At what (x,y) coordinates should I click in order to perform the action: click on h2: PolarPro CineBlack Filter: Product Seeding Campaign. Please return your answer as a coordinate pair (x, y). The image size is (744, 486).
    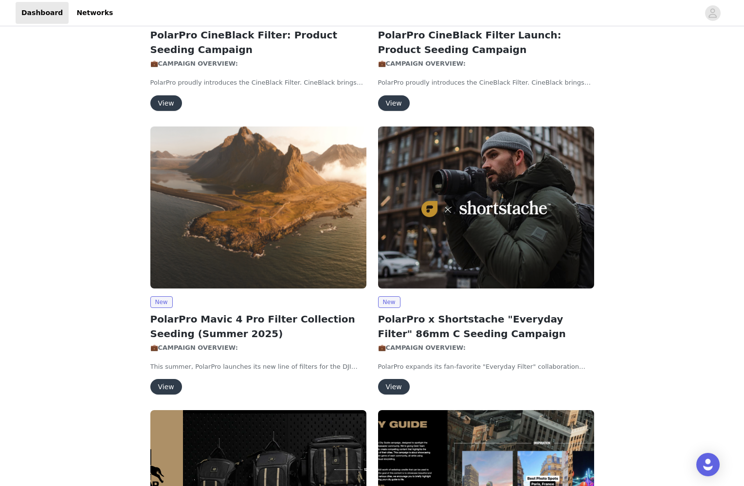
    Looking at the image, I should click on (259, 42).